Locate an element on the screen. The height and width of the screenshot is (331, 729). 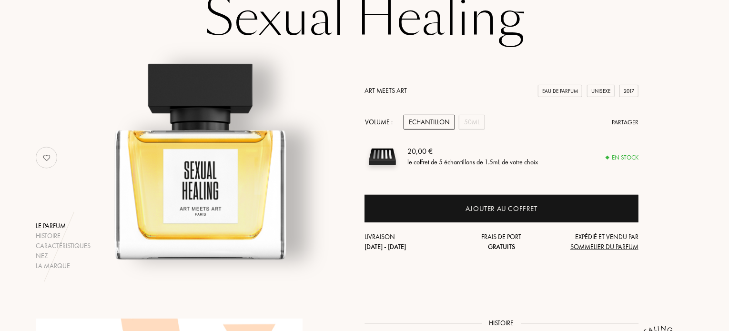
div: Histoire is located at coordinates (63, 236).